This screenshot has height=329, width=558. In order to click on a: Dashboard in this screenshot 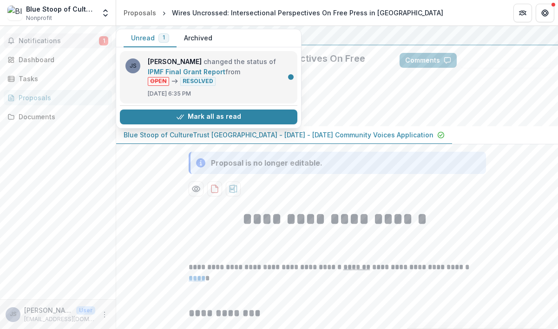, I will do `click(58, 59)`.